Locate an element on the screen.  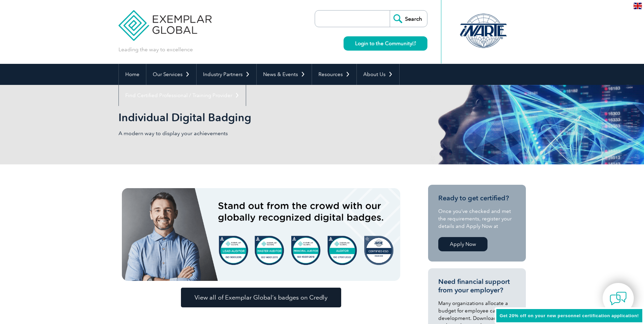
a: Industry Partners is located at coordinates (226, 75).